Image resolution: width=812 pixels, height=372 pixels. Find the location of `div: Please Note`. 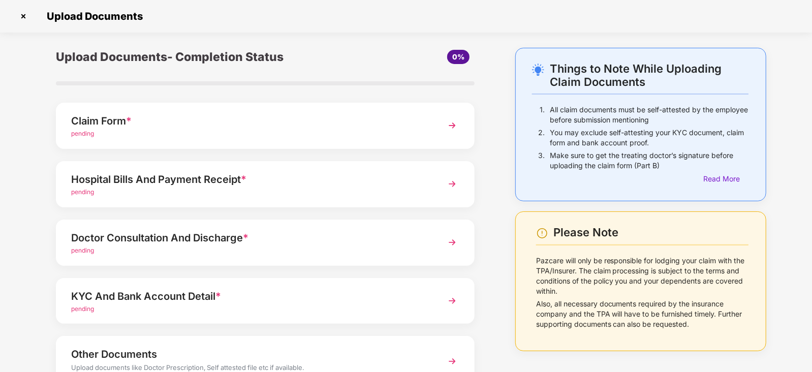

div: Please Note is located at coordinates (651, 232).